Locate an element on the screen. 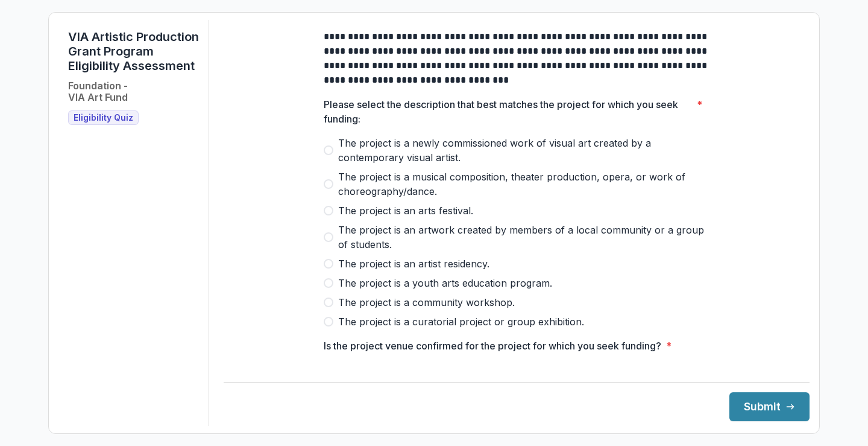 Image resolution: width=868 pixels, height=446 pixels. span: The project is an arts festival. is located at coordinates (406, 211).